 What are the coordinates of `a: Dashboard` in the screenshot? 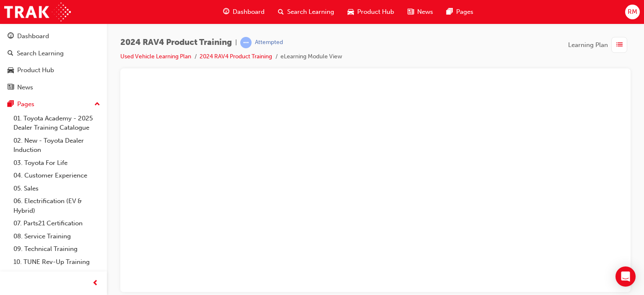 It's located at (53, 36).